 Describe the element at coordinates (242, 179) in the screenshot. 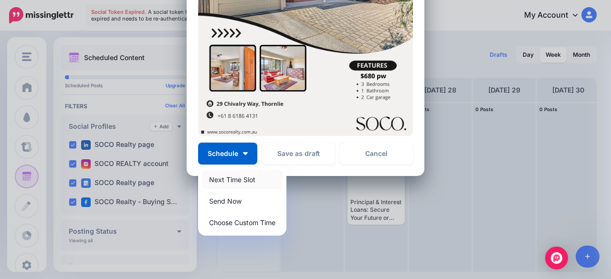

I see `a: Next Time Slot` at that location.